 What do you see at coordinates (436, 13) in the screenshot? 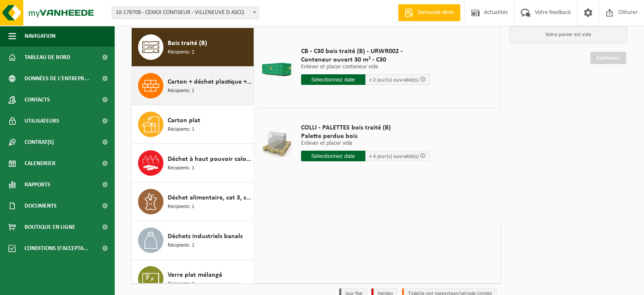
I see `span: Demande devis` at bounding box center [436, 13].